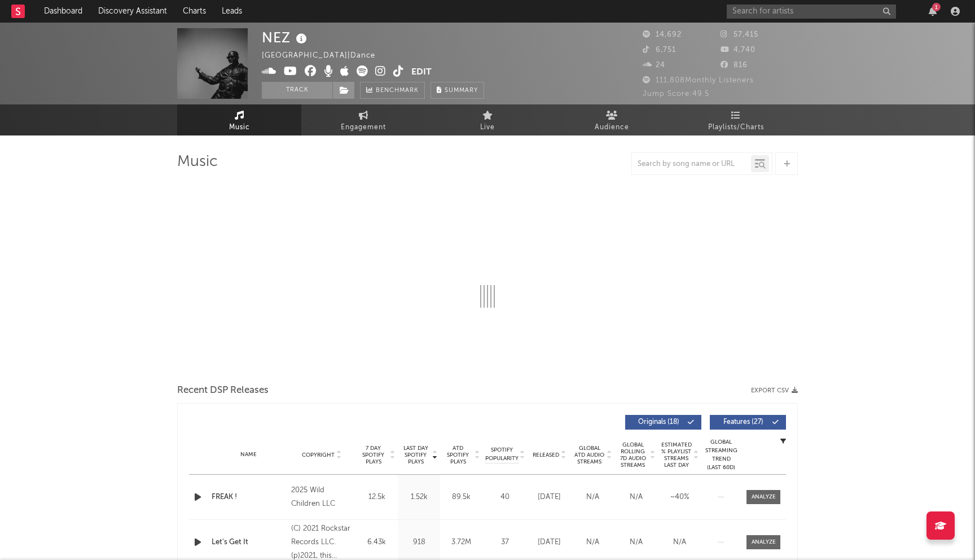 This screenshot has width=975, height=560. I want to click on button: Originals(18), so click(663, 422).